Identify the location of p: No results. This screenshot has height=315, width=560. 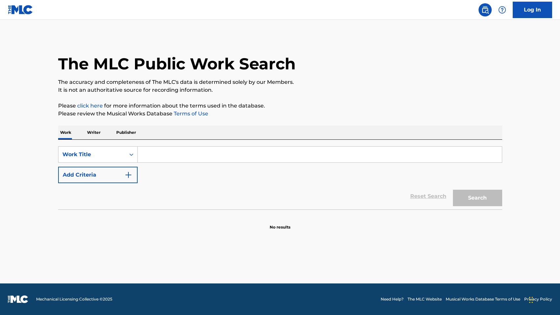
(280, 223).